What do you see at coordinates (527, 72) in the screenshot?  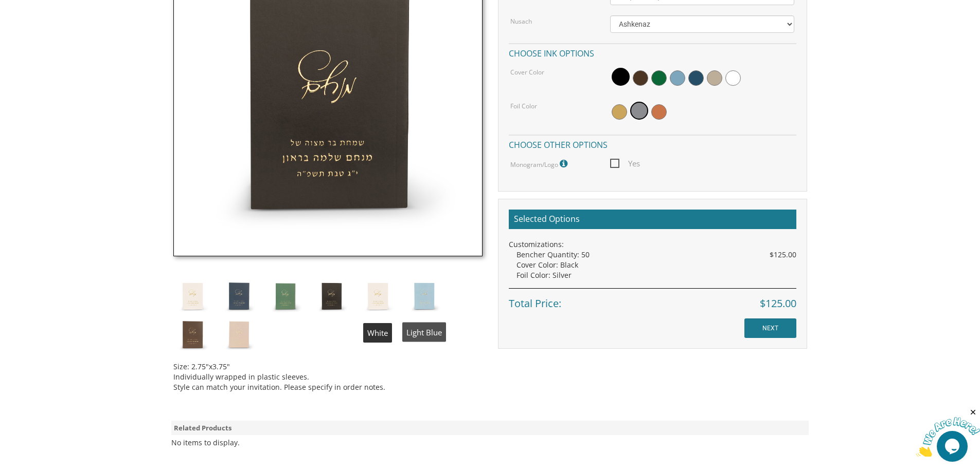 I see `label: Cover Color` at bounding box center [527, 72].